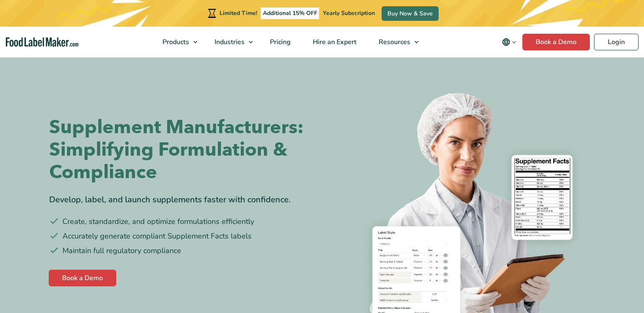 The height and width of the screenshot is (313, 644). Describe the element at coordinates (290, 13) in the screenshot. I see `span: Additional 15% OFF` at that location.